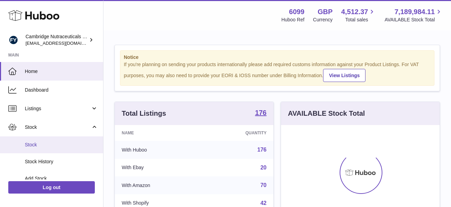 The image size is (451, 207). I want to click on a: 70, so click(264, 185).